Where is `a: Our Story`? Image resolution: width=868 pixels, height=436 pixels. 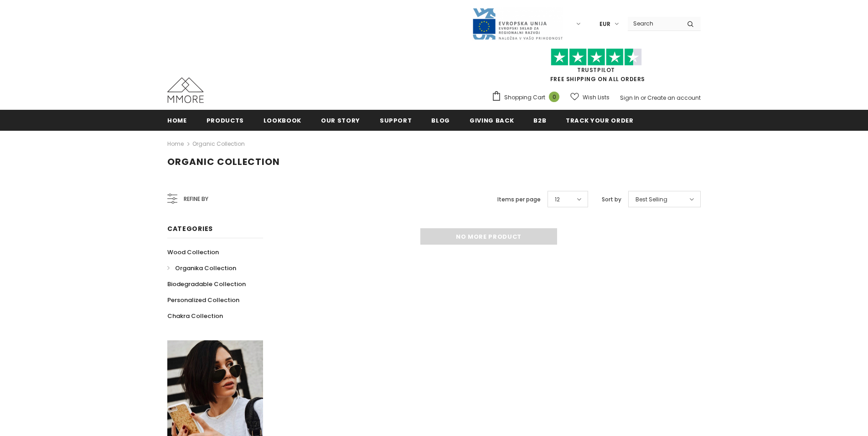
a: Our Story is located at coordinates (340, 120).